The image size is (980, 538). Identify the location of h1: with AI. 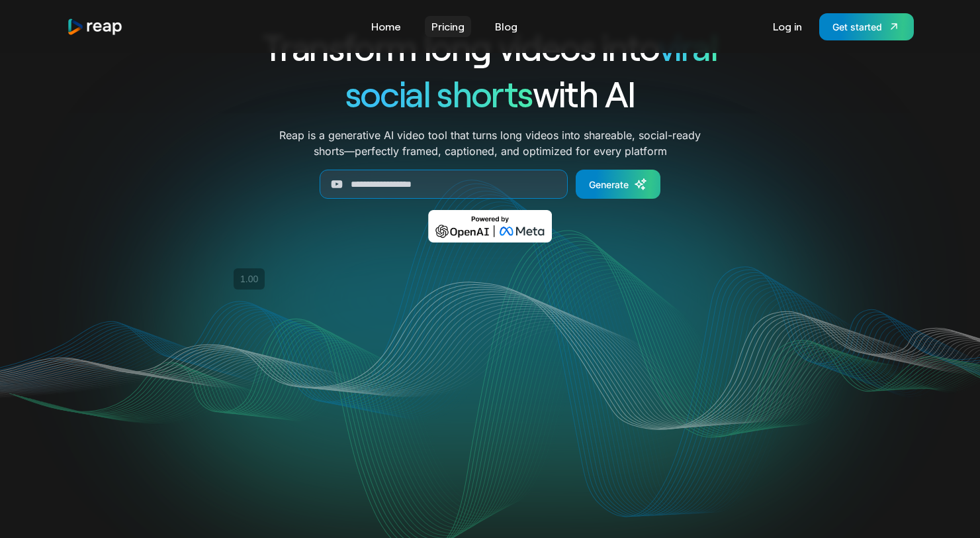
(490, 94).